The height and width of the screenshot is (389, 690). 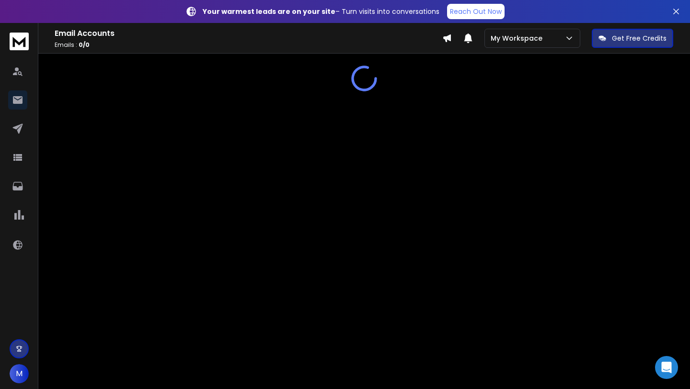 What do you see at coordinates (321, 11) in the screenshot?
I see `p: – Turn visits into conversations` at bounding box center [321, 11].